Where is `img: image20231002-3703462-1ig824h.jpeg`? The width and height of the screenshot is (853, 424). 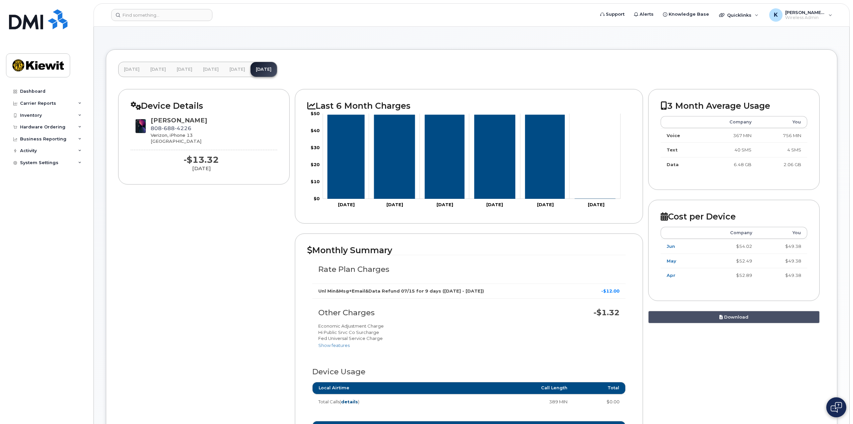 img: image20231002-3703462-1ig824h.jpeg is located at coordinates (141, 126).